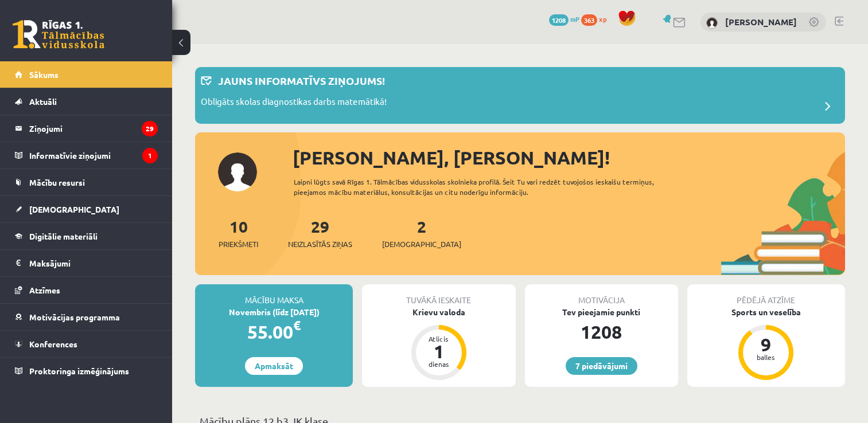 This screenshot has height=423, width=868. What do you see at coordinates (597, 19) in the screenshot?
I see `a: 363 xp` at bounding box center [597, 19].